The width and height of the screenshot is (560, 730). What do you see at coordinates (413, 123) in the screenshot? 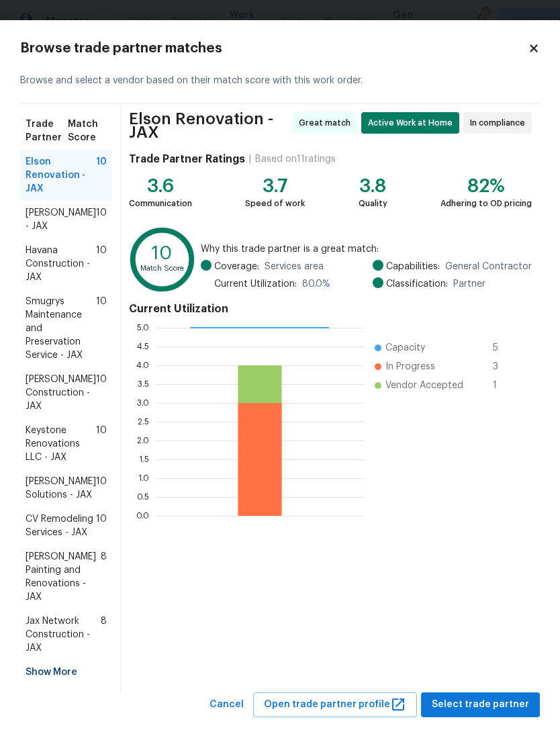
I see `span: Active Work at Home` at bounding box center [413, 123].